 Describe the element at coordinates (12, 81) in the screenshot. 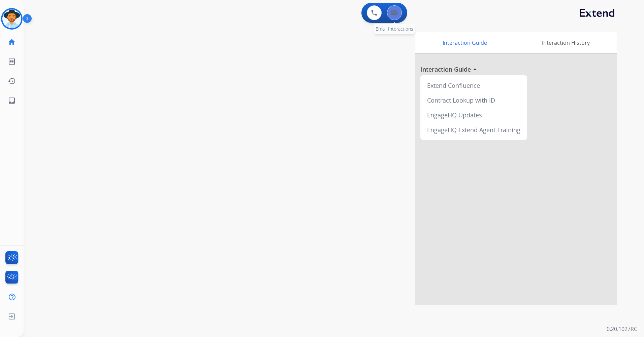

I see `mat-icon: history` at that location.